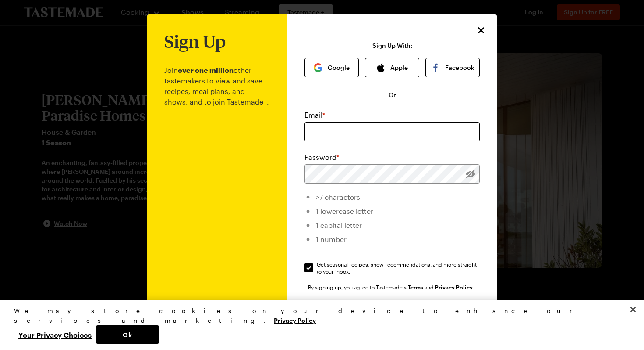 Image resolution: width=644 pixels, height=350 pixels. What do you see at coordinates (399, 268) in the screenshot?
I see `span: Get seasonal recipes, show recommendations, and more straight to your inbox.` at bounding box center [399, 268].